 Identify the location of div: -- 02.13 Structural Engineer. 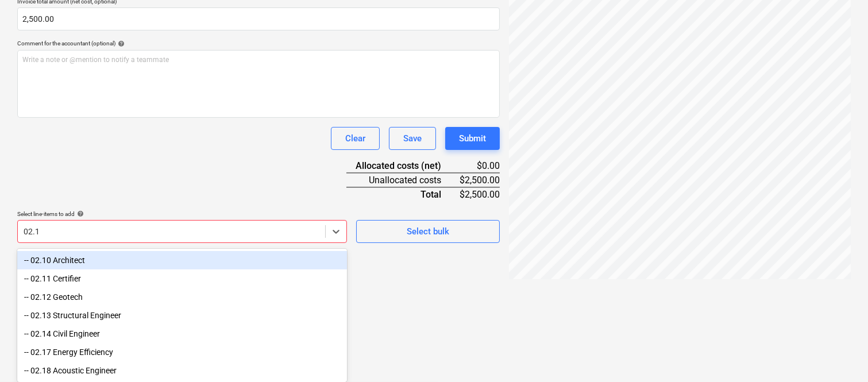
(182, 315).